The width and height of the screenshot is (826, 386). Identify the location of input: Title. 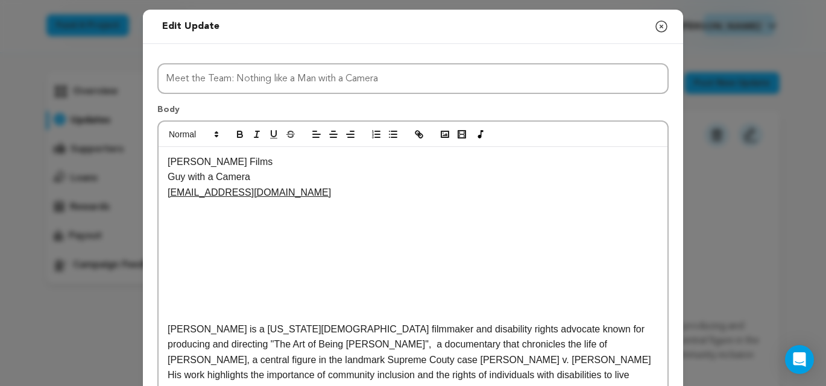
(413, 78).